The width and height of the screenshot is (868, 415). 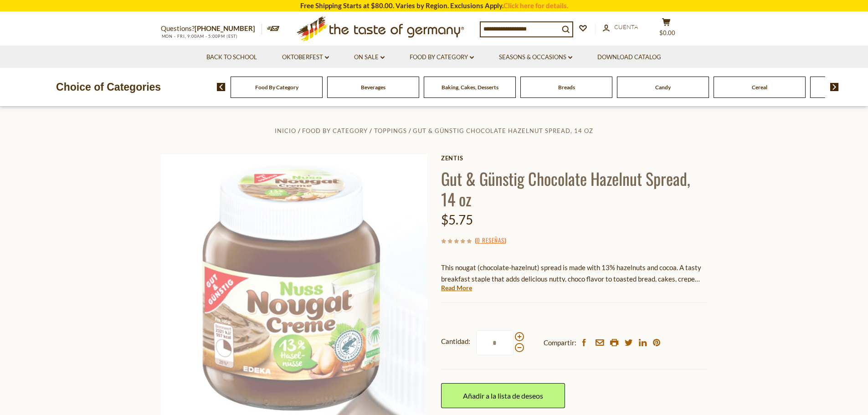 I want to click on a: Back to School, so click(x=232, y=58).